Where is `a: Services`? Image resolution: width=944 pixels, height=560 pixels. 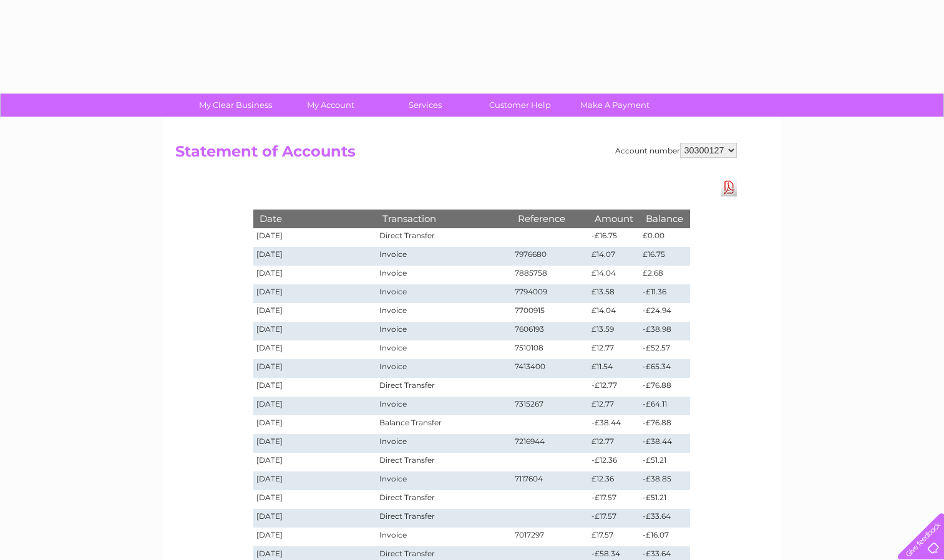 a: Services is located at coordinates (425, 105).